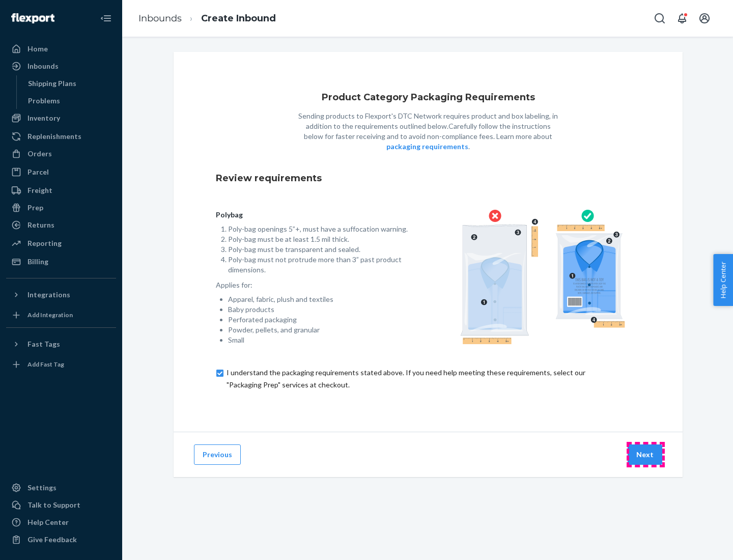 Image resolution: width=733 pixels, height=560 pixels. What do you see at coordinates (52, 83) in the screenshot?
I see `div: Shipping Plans` at bounding box center [52, 83].